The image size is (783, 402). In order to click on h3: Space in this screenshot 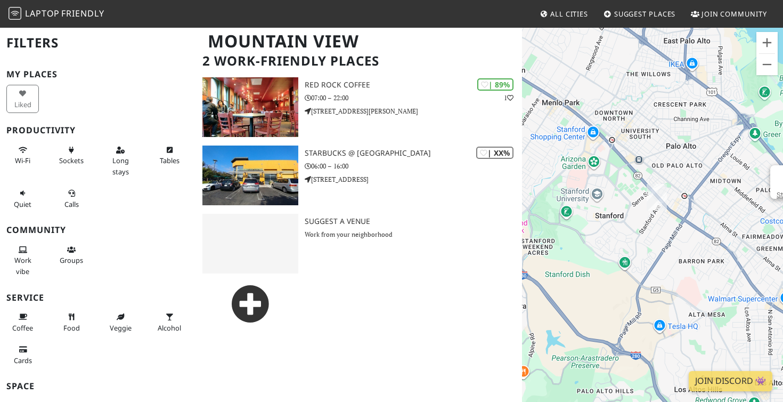, I will do `click(98, 386)`.